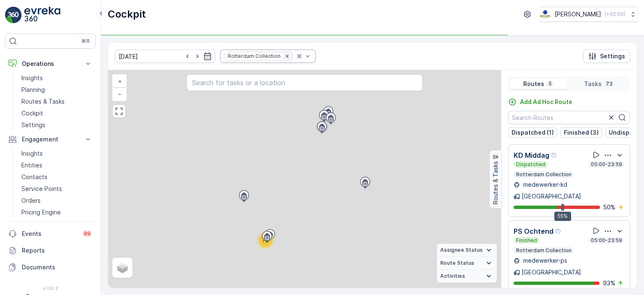  What do you see at coordinates (34, 177) in the screenshot?
I see `p: Contacts` at bounding box center [34, 177].